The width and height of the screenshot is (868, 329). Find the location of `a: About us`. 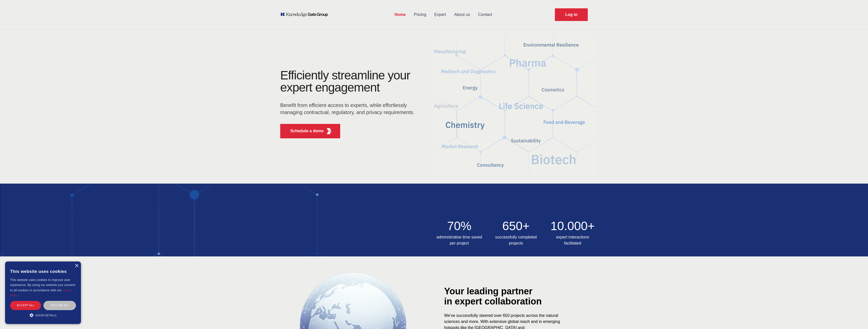

a: About us is located at coordinates (462, 15).